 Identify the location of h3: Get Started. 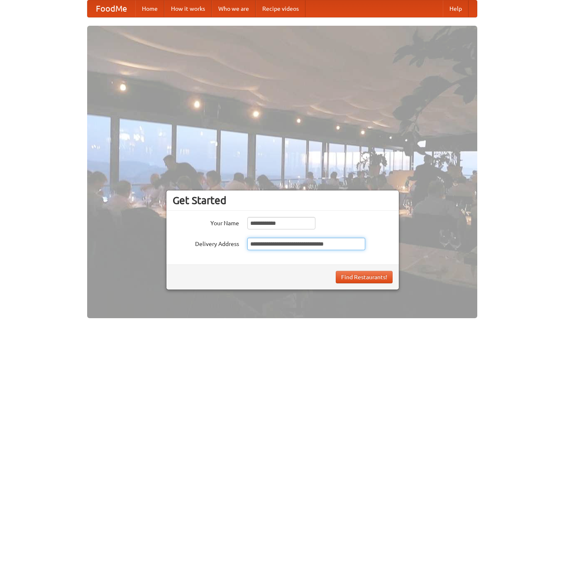
(282, 200).